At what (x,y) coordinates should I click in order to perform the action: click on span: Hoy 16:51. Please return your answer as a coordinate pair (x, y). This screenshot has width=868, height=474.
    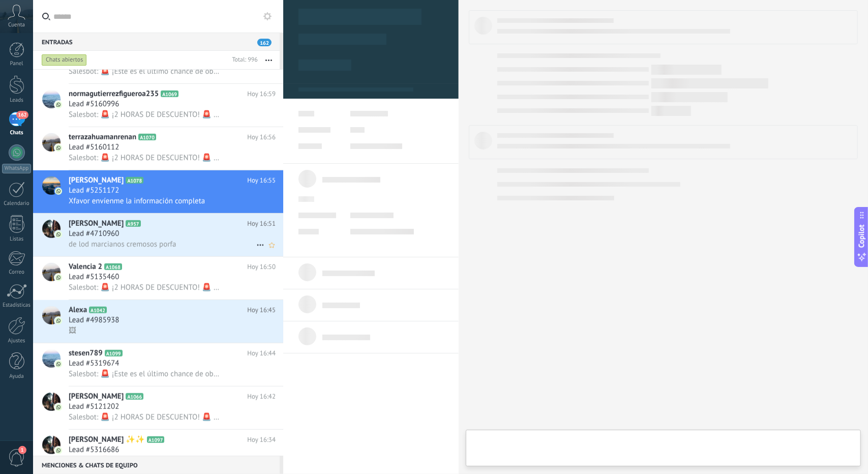
    Looking at the image, I should click on (262, 224).